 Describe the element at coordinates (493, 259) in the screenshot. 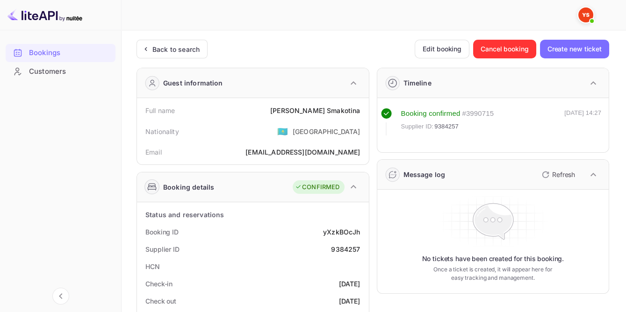

I see `p: No tickets have been created for this booking.` at that location.